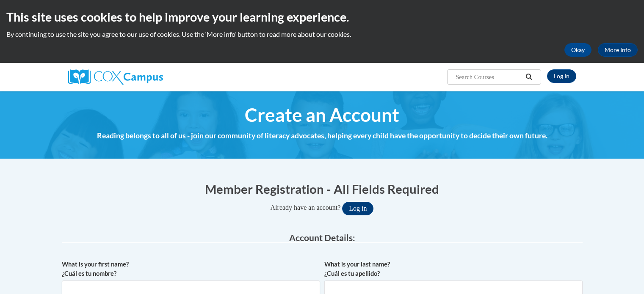 This screenshot has width=644, height=294. Describe the element at coordinates (306, 207) in the screenshot. I see `span: Already have an account?` at that location.